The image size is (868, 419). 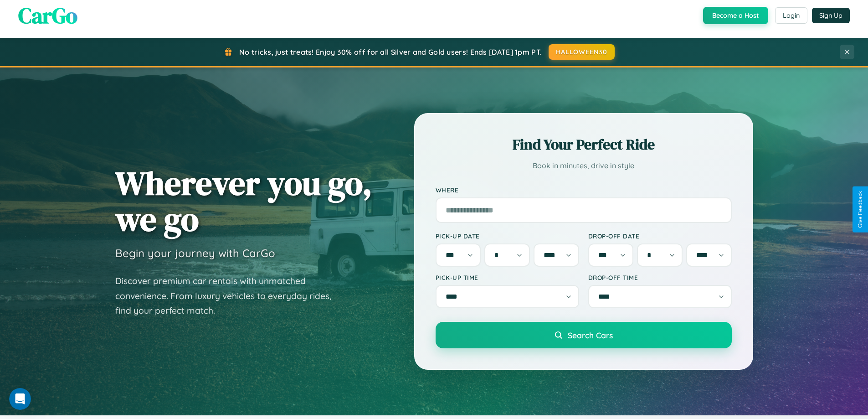 What do you see at coordinates (244, 201) in the screenshot?
I see `h1: Wherever you go, we go` at bounding box center [244, 201].